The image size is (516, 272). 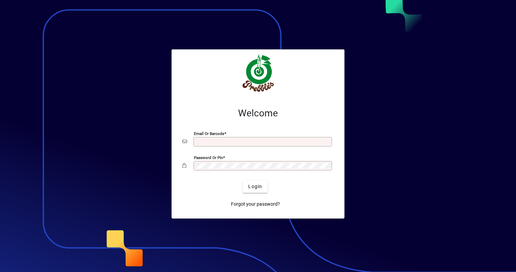 What do you see at coordinates (208, 157) in the screenshot?
I see `mat-label: Password or Pin` at bounding box center [208, 157].